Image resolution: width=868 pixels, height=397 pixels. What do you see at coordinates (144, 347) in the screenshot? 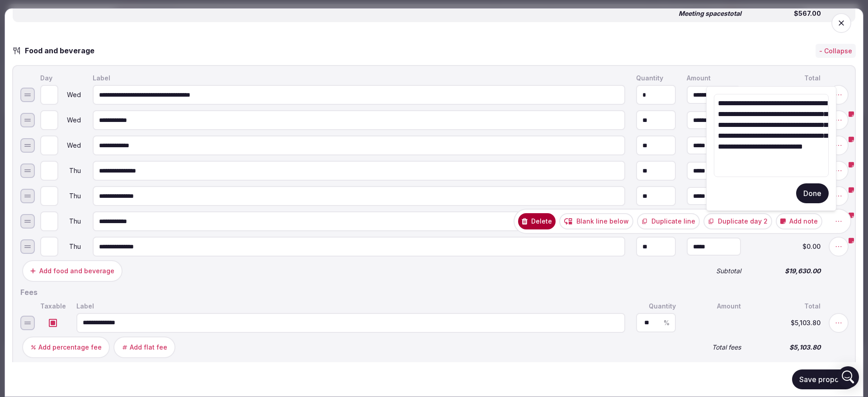
I see `button: Add flat fee` at bounding box center [144, 347].